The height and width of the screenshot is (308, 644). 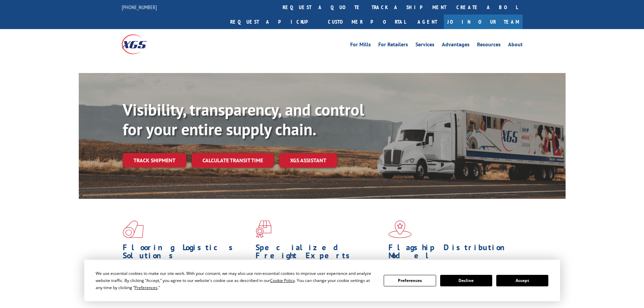 I want to click on a: Calculate transit time, so click(x=233, y=160).